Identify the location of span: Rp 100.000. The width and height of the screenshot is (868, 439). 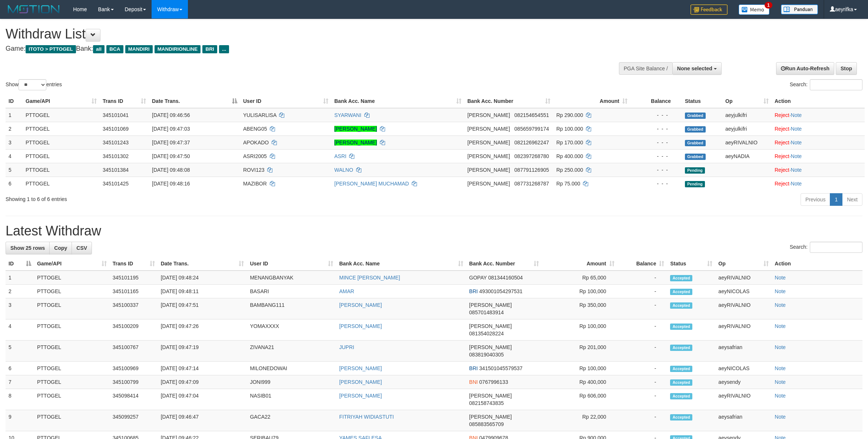
(569, 129).